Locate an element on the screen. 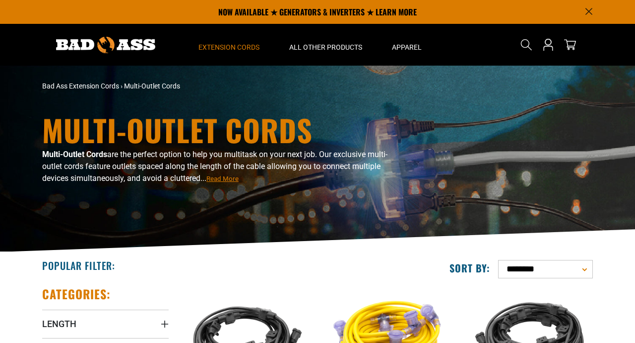  summary: All Other Products is located at coordinates (326, 45).